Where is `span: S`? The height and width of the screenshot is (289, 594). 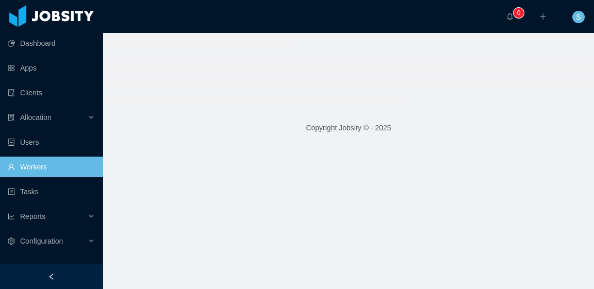 span: S is located at coordinates (578, 17).